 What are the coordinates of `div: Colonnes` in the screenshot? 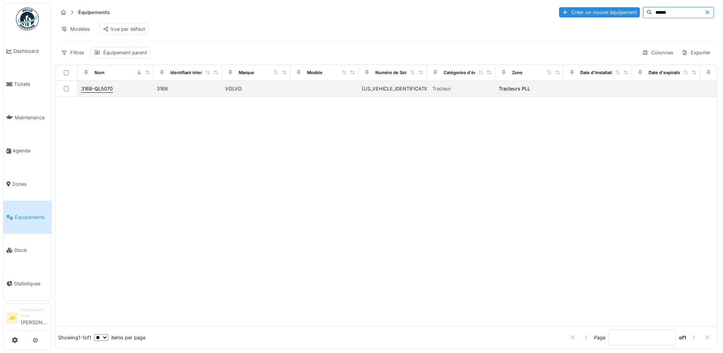 It's located at (658, 52).